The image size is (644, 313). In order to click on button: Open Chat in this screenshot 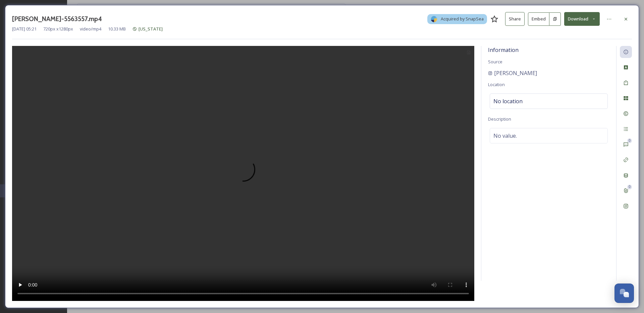, I will do `click(625, 294)`.